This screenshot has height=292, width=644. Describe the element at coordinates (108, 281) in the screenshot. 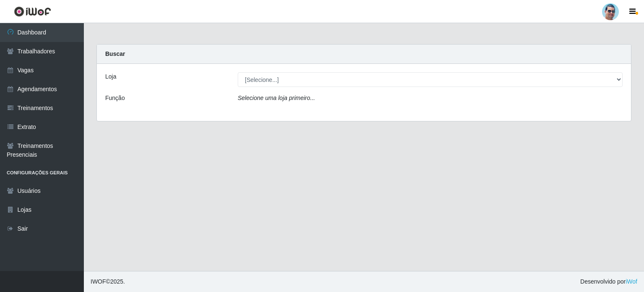

I see `span: © 2025 .` at that location.